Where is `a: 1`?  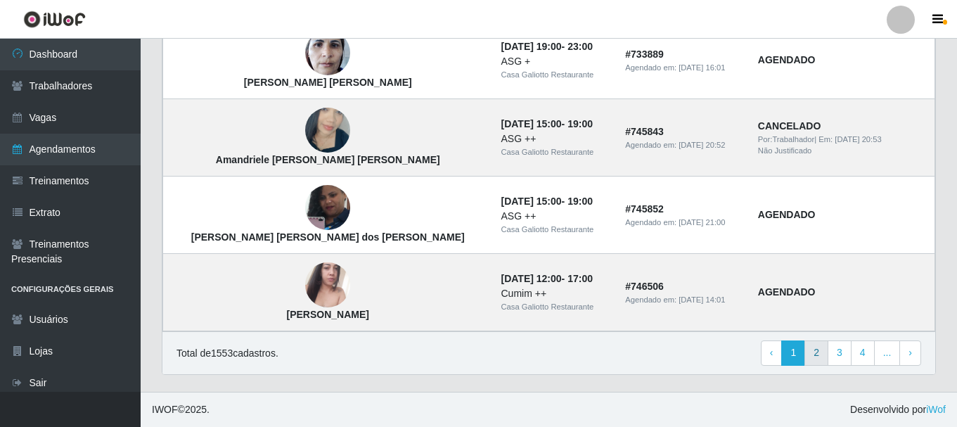 a: 1 is located at coordinates (793, 353).